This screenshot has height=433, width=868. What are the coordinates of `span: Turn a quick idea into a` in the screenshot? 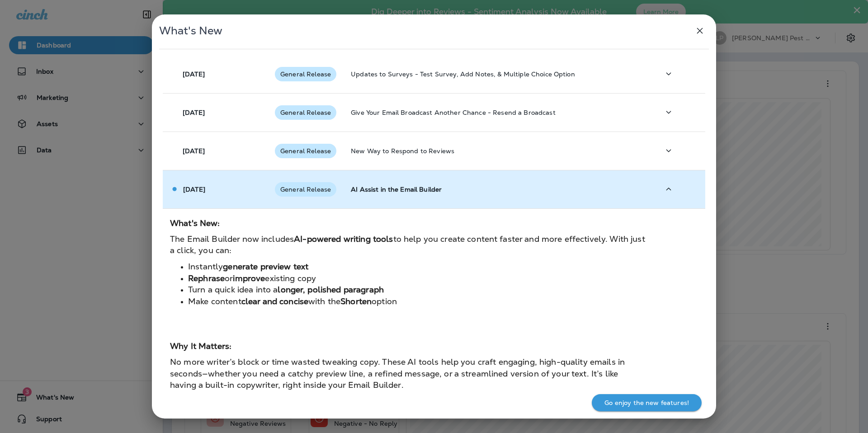 It's located at (233, 289).